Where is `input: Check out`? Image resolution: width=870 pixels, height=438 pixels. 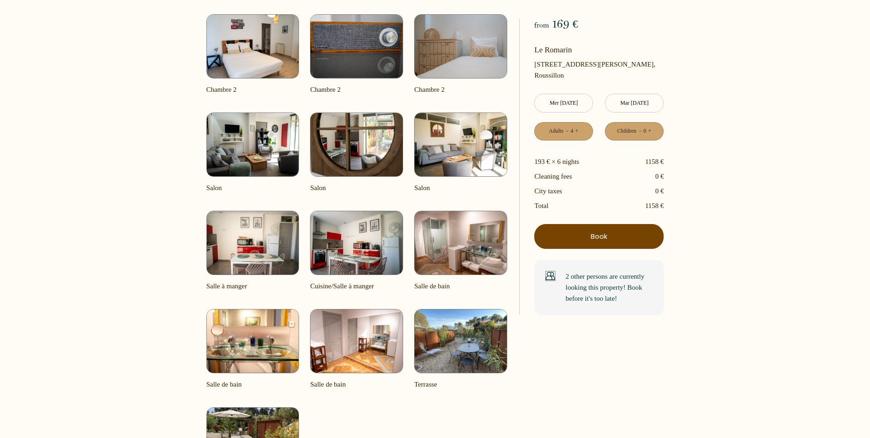
input: Check out is located at coordinates (635, 103).